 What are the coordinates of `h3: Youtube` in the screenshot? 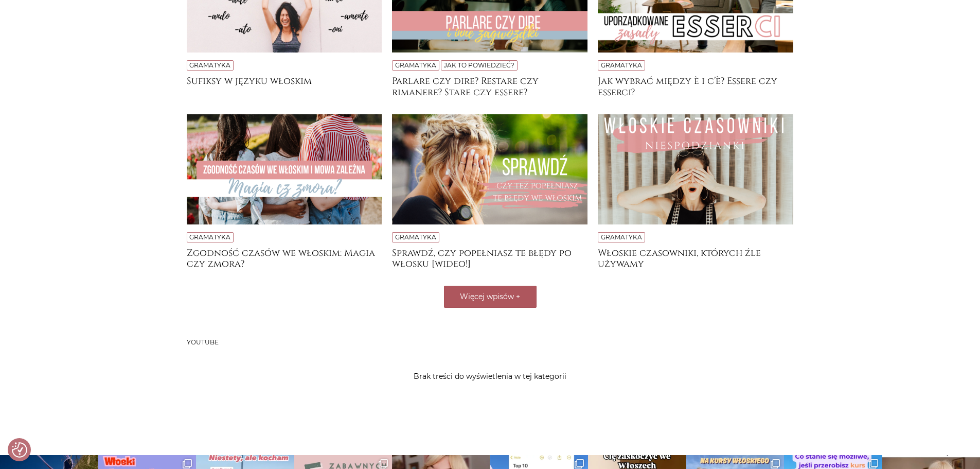 It's located at (490, 342).